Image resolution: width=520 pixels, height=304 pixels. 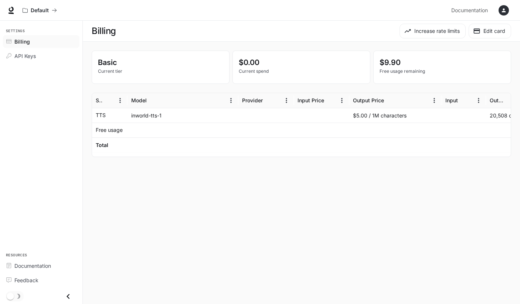 What do you see at coordinates (433, 31) in the screenshot?
I see `button: Increase rate limits` at bounding box center [433, 31].